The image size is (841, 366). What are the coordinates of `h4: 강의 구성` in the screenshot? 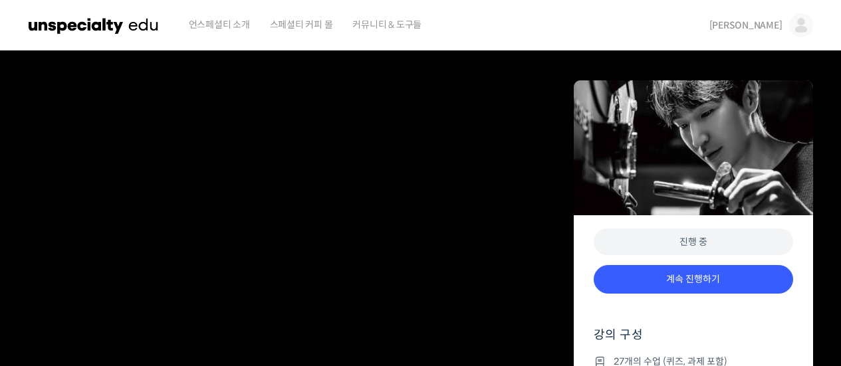 It's located at (693, 340).